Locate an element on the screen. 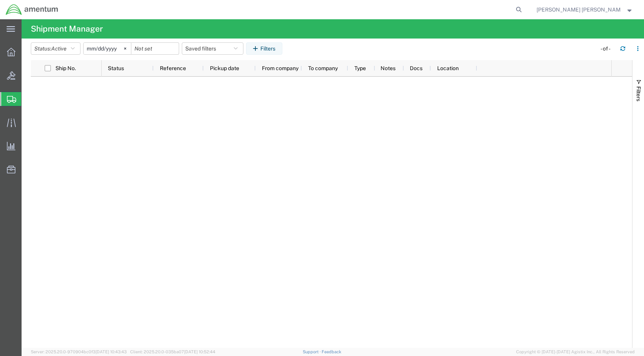 The width and height of the screenshot is (644, 356). span: To company is located at coordinates (323, 68).